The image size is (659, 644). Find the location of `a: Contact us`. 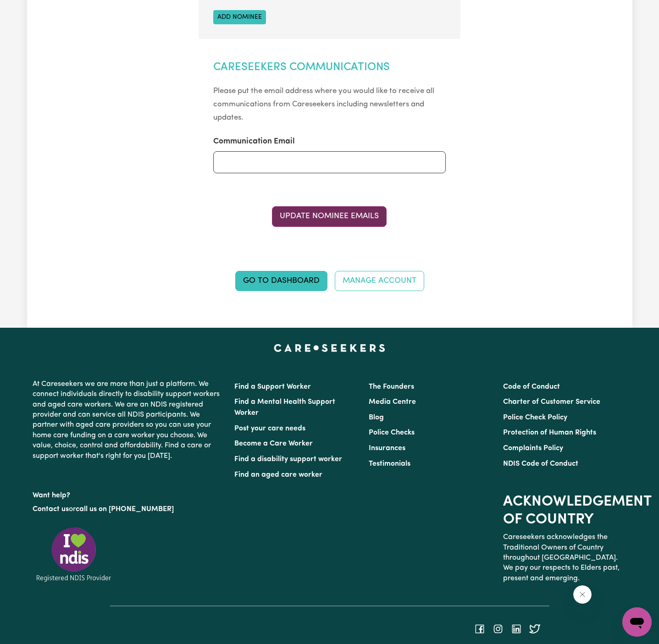

a: Contact us is located at coordinates (51, 510).